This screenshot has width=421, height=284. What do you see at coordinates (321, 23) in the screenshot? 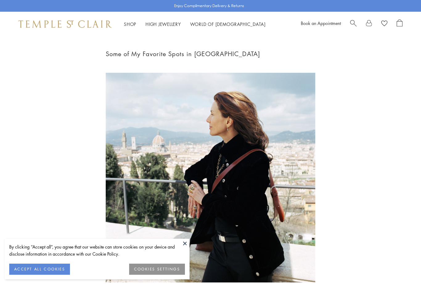
I see `a: Book an Appointment` at bounding box center [321, 23].